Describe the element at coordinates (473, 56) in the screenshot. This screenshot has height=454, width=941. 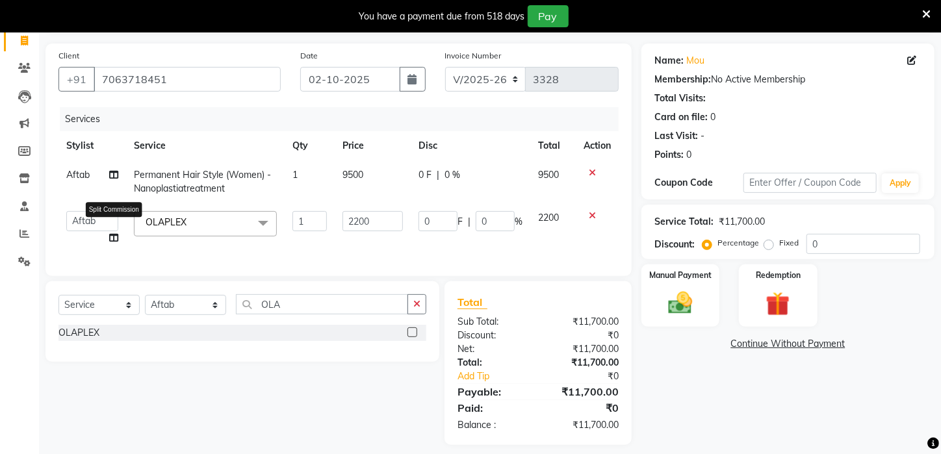
I see `label: Invoice Number` at that location.